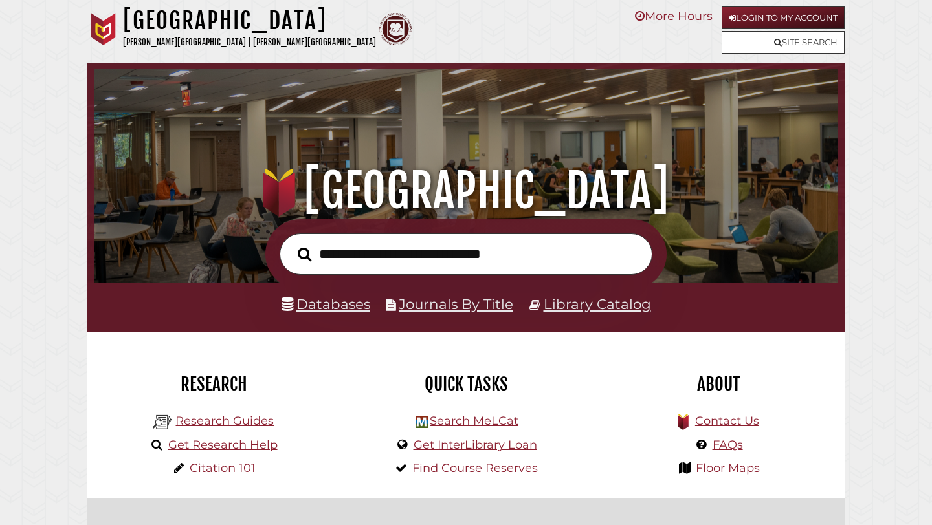 This screenshot has width=932, height=525. I want to click on img: Calvin University, so click(104, 29).